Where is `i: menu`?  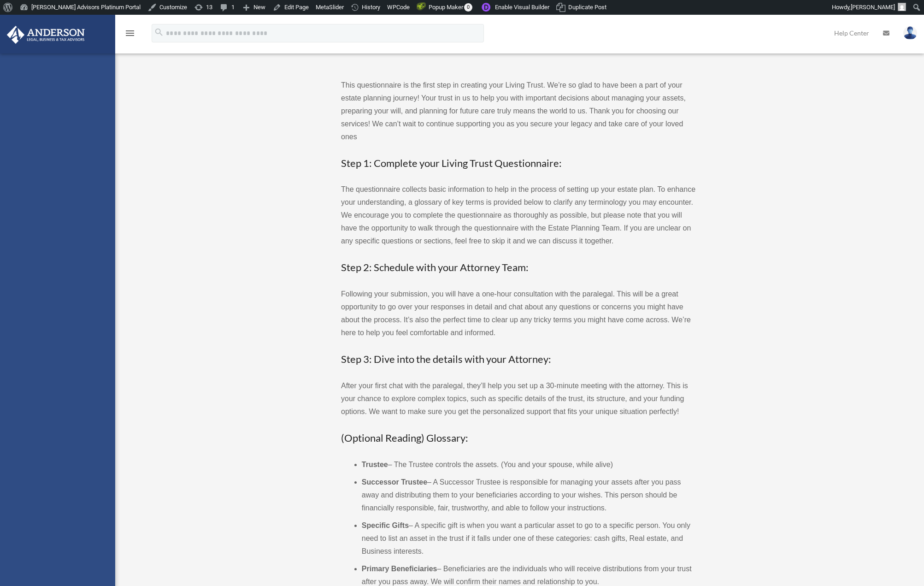
i: menu is located at coordinates (130, 33).